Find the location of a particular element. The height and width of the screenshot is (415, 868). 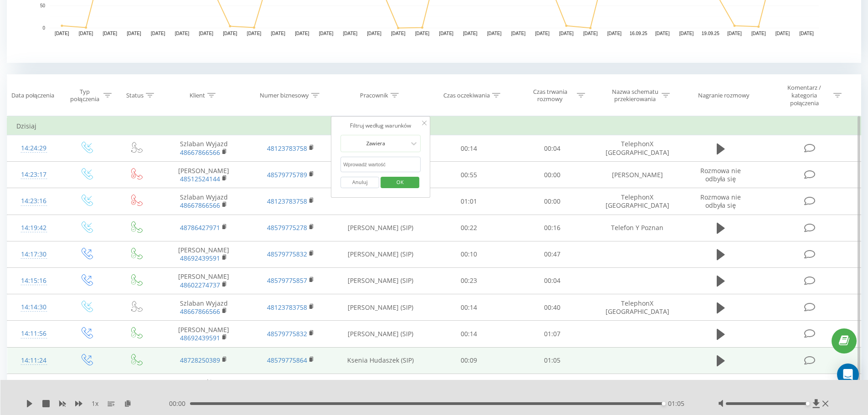

td: 00:55 is located at coordinates (469, 175).